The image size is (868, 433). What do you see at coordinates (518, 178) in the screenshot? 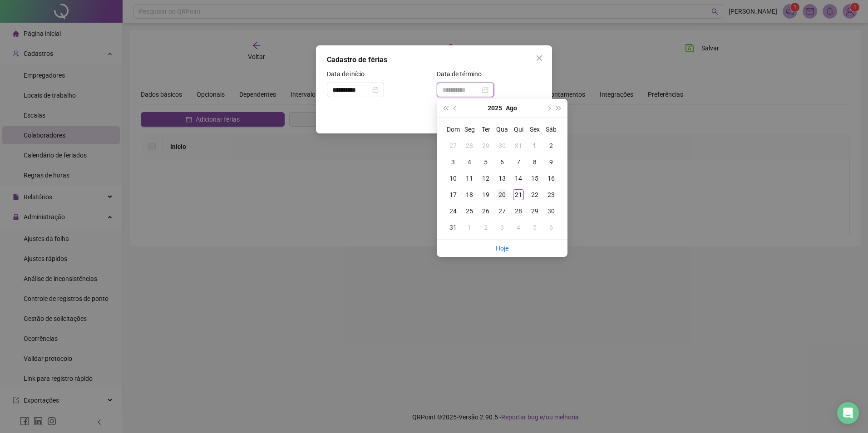
I see `td: 2025-08-14` at bounding box center [518, 178].